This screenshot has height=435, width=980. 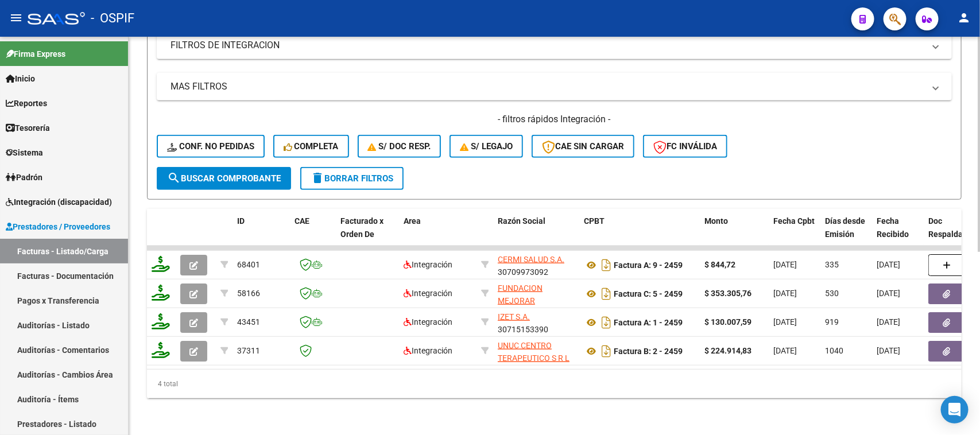 I want to click on datatable-header-cell: Monto, so click(x=735, y=234).